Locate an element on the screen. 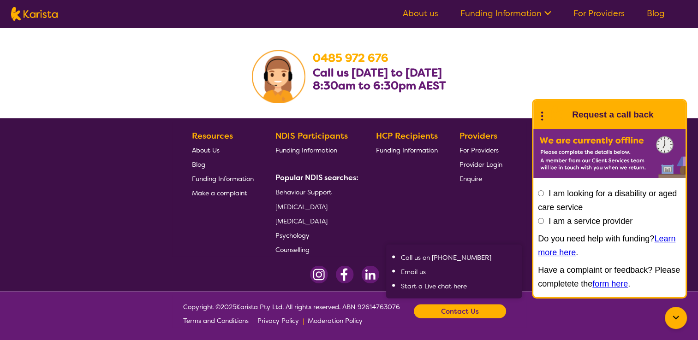  a: 0485 972 676 is located at coordinates (350, 58).